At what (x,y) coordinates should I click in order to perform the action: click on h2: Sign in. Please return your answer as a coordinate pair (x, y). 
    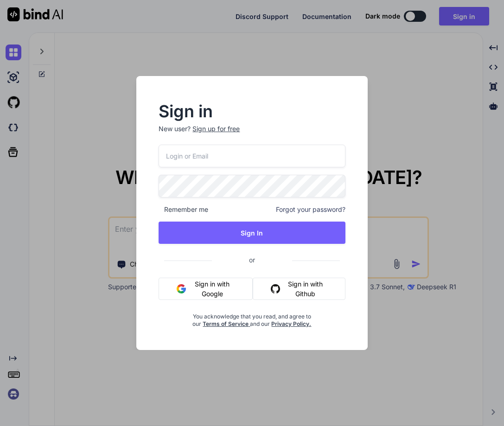
    Looking at the image, I should click on (251, 111).